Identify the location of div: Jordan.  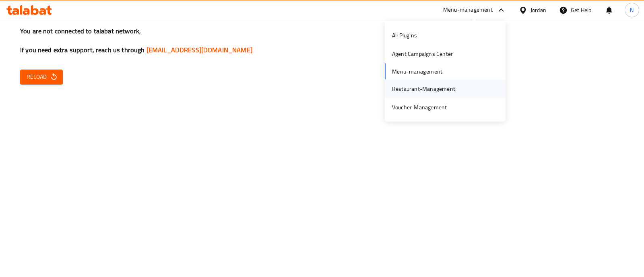
(539, 10).